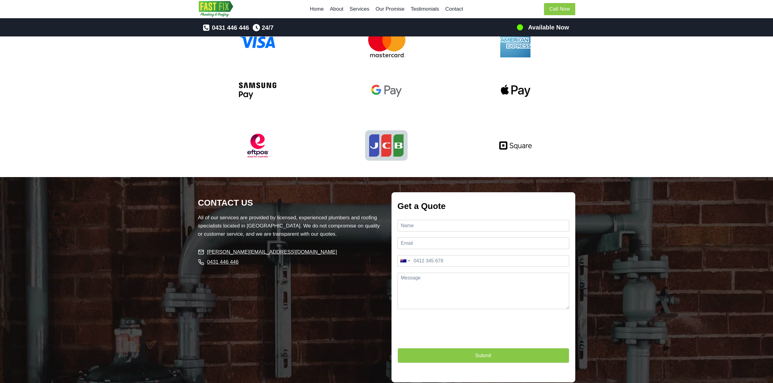 The width and height of the screenshot is (773, 383). I want to click on h2: Get a Quote, so click(483, 206).